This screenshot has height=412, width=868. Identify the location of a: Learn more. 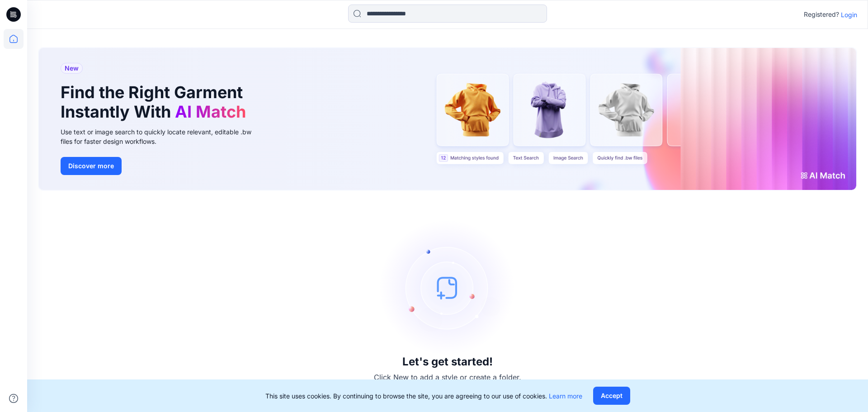
(566, 396).